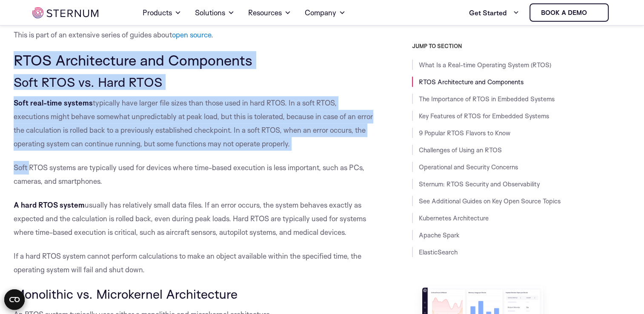 The width and height of the screenshot is (644, 314). What do you see at coordinates (521, 46) in the screenshot?
I see `h3: JUMP TO SECTION` at bounding box center [521, 46].